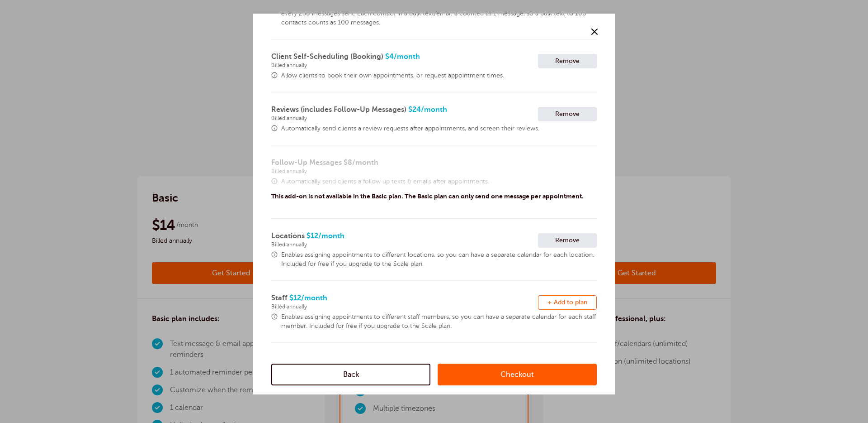 The image size is (868, 423). What do you see at coordinates (567, 302) in the screenshot?
I see `span: + Add to plan` at bounding box center [567, 302].